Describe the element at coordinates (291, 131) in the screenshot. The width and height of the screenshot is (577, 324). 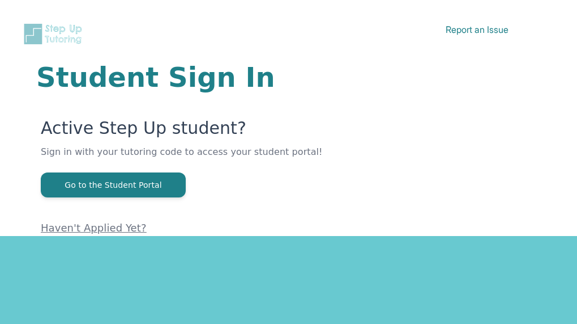
I see `p: Active Step Up student?` at that location.